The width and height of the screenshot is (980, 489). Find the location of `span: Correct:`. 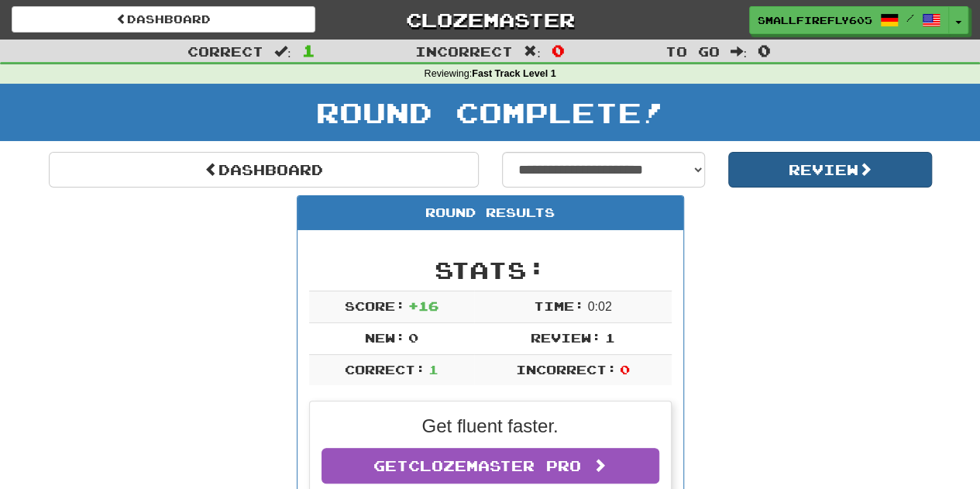

span: Correct: is located at coordinates (385, 369).